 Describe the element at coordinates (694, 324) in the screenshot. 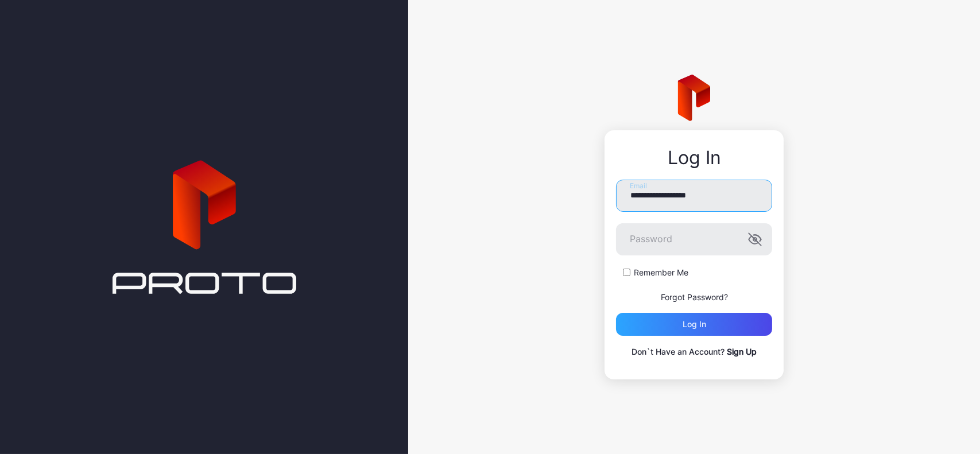

I see `div: Log in` at that location.